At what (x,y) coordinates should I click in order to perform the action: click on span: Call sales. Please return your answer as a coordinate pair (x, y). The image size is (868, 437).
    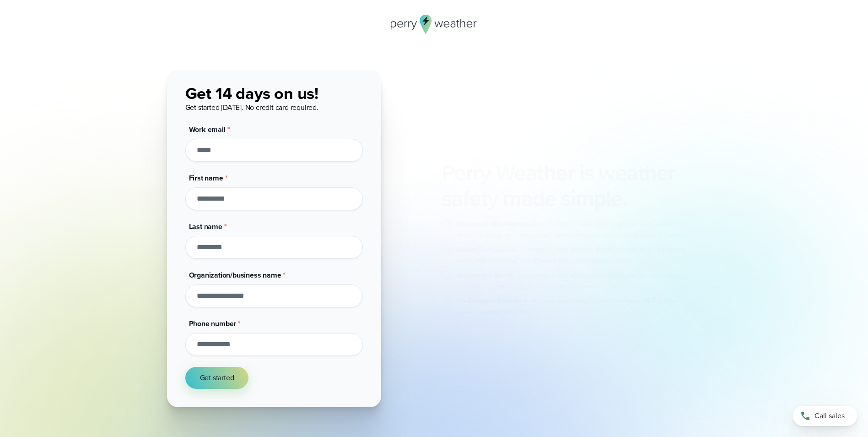
    Looking at the image, I should click on (830, 416).